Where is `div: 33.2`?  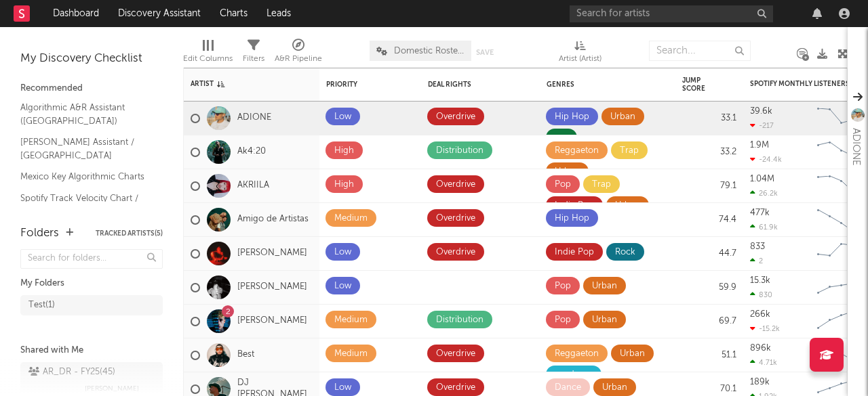
div: 33.2 is located at coordinates (709, 153).